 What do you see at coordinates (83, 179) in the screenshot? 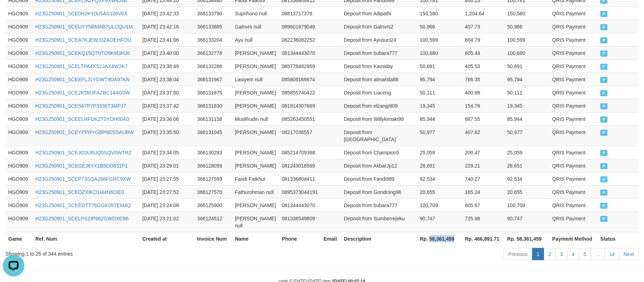
I see `a: H23G250901_SCEP73SQA266FGRC9XW` at bounding box center [83, 179].